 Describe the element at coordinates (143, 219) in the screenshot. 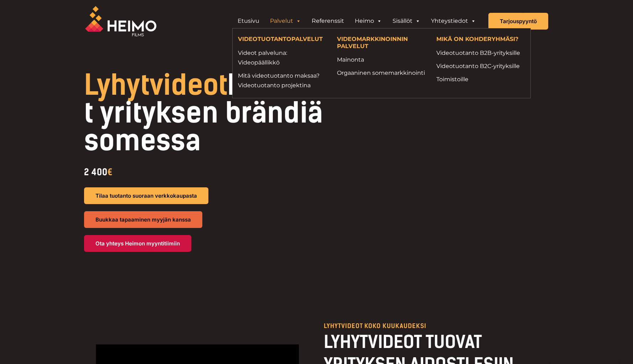

I see `a: Buukkaa tapaaminen myyjän kanssa` at that location.